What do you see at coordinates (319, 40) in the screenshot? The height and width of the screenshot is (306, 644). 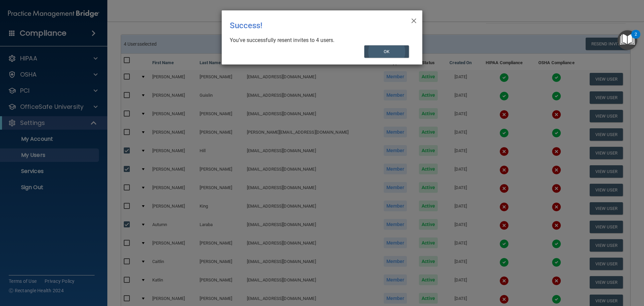 I see `div: You’ve successfully resent invites to 4 users.` at bounding box center [319, 40].